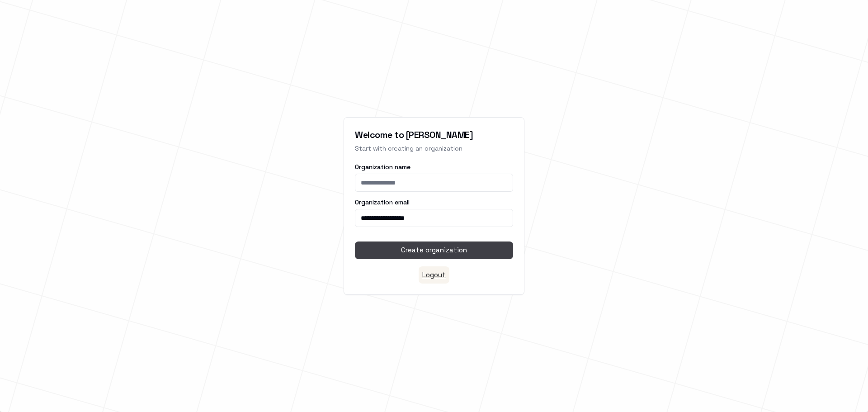  What do you see at coordinates (434, 202) in the screenshot?
I see `label: Organization email` at bounding box center [434, 202].